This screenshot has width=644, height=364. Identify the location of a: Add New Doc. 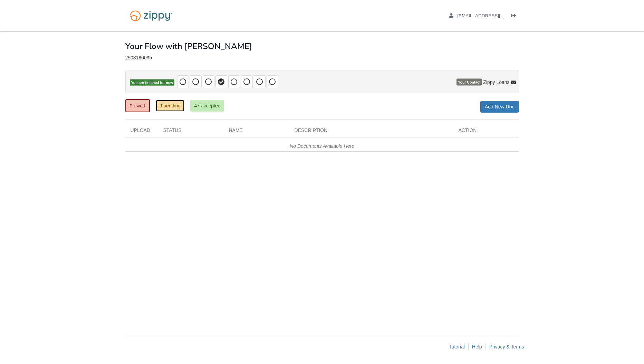
(499, 107).